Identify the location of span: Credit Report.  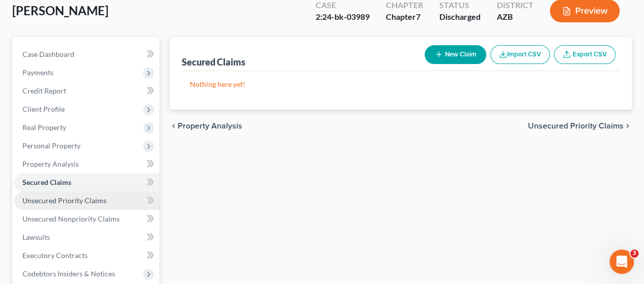
(44, 91).